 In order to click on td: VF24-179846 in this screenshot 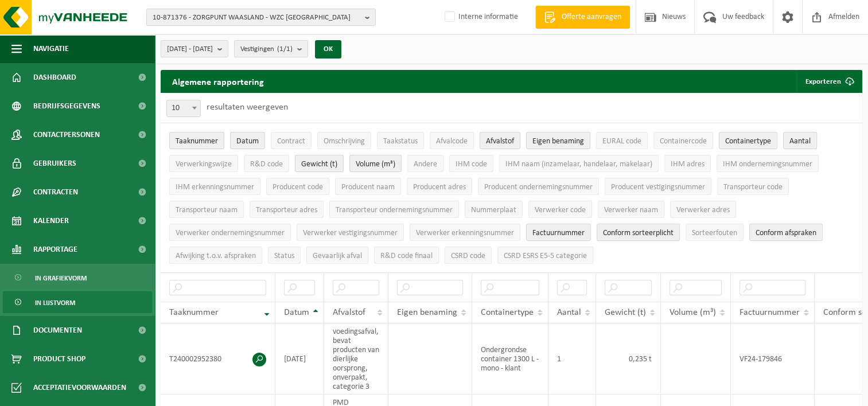, I will do `click(773, 359)`.